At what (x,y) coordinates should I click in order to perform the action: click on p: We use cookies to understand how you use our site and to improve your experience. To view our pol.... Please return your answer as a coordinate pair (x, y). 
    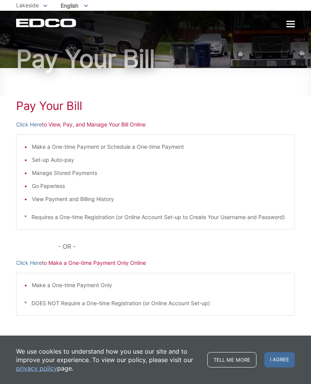
    Looking at the image, I should click on (108, 359).